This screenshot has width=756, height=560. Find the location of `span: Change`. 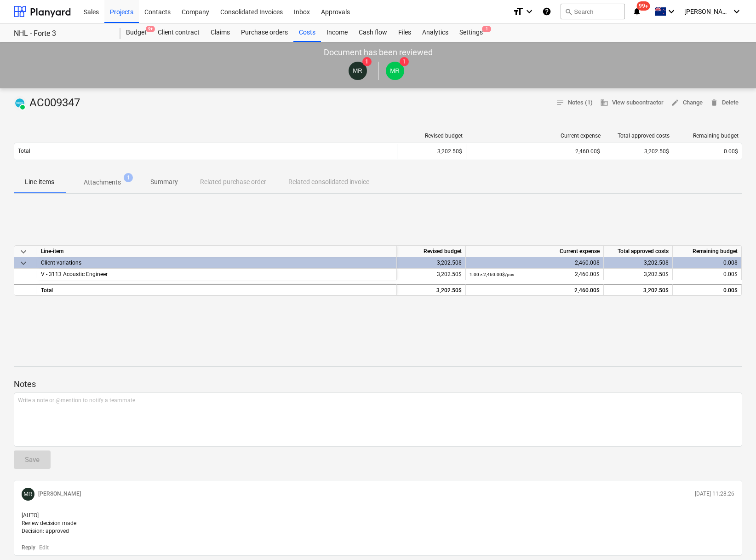

span: Change is located at coordinates (687, 103).